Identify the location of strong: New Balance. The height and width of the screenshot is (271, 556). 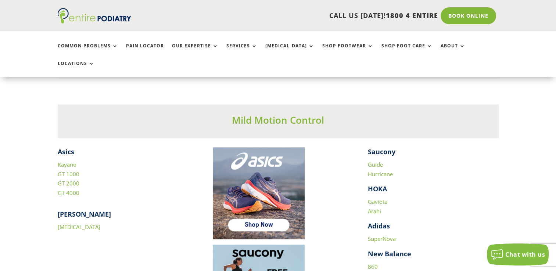
(390, 254).